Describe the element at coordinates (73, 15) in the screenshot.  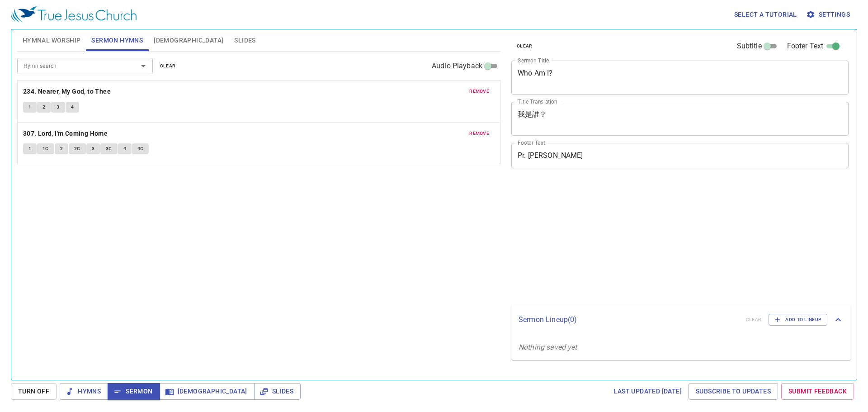
I see `img: True Jesus Church` at that location.